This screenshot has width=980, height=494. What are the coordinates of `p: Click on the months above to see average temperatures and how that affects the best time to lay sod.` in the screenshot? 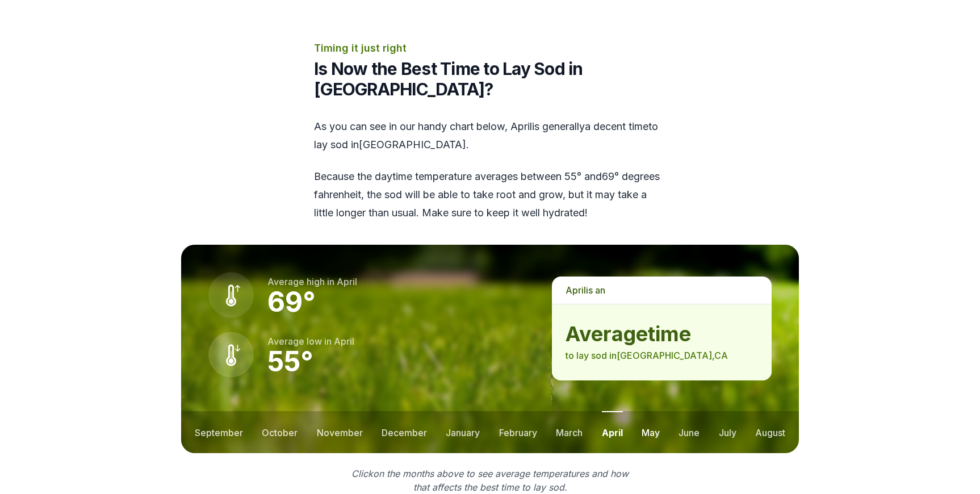 It's located at (490, 480).